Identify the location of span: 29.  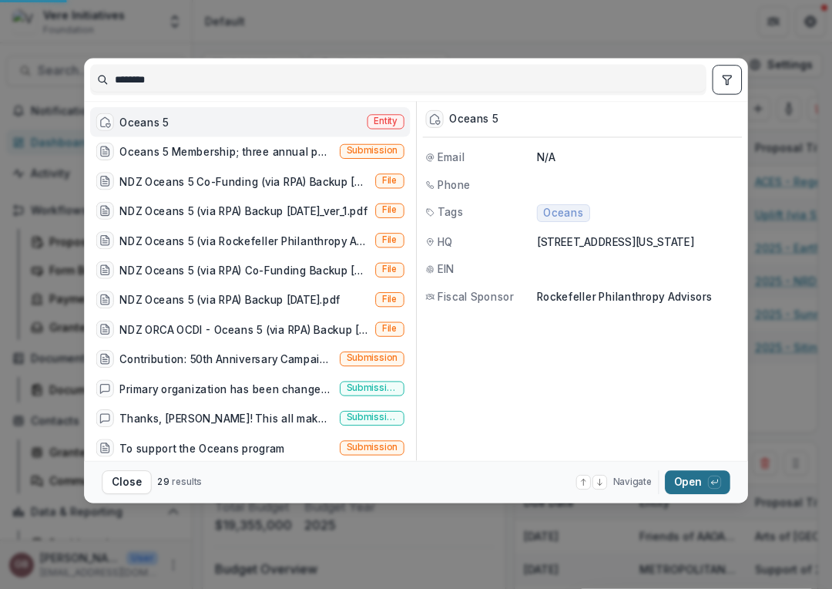
(163, 482).